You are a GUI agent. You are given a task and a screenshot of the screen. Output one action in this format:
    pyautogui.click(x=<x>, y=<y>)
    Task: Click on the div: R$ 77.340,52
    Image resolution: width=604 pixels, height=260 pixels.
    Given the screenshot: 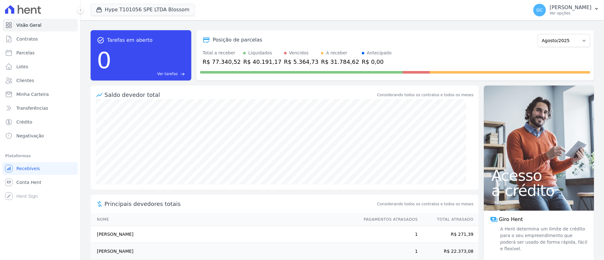 What is the action you would take?
    pyautogui.click(x=221, y=62)
    